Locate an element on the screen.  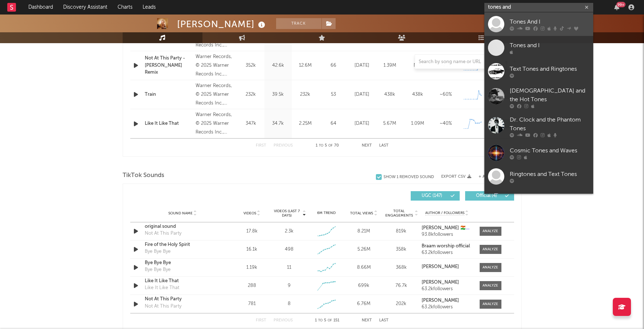
div: 8.66M is located at coordinates (363, 267).